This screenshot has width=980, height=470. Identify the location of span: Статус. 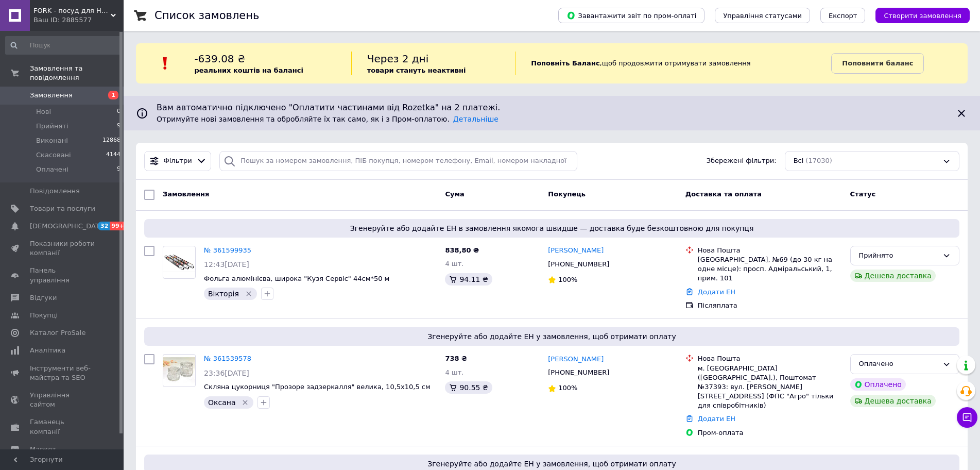
(863, 194).